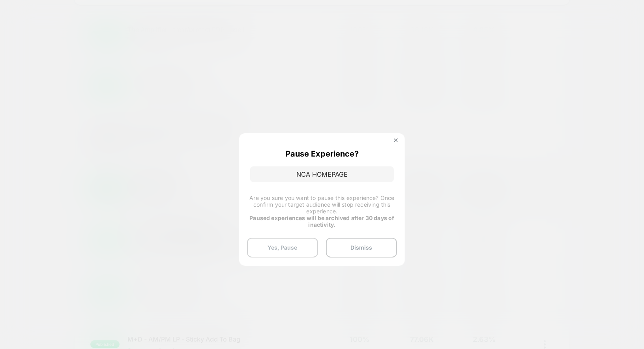  Describe the element at coordinates (322, 174) in the screenshot. I see `p: NCA HOMEPAGE` at that location.